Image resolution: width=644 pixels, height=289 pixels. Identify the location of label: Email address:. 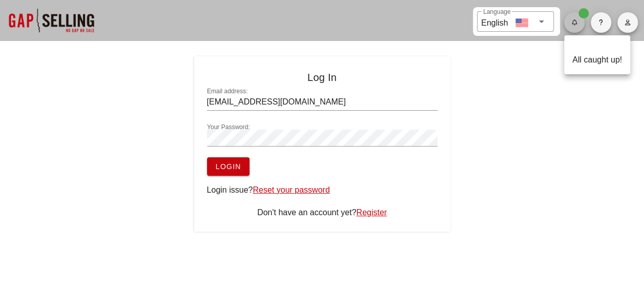
(227, 91).